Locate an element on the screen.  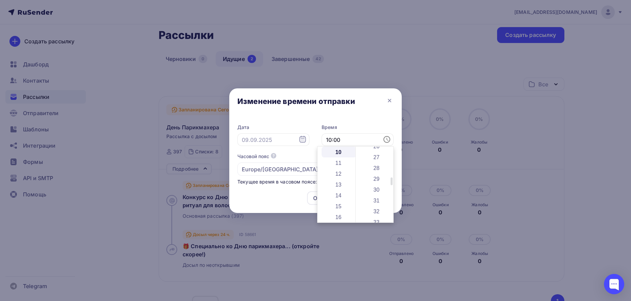
label: Дата is located at coordinates (273, 127).